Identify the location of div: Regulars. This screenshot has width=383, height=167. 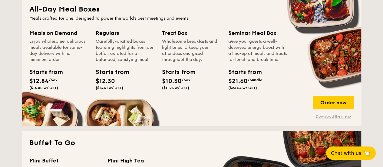
(125, 33).